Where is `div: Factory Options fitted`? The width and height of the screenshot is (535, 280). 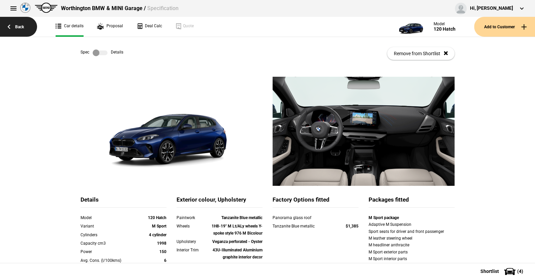 div: Factory Options fitted is located at coordinates (315, 202).